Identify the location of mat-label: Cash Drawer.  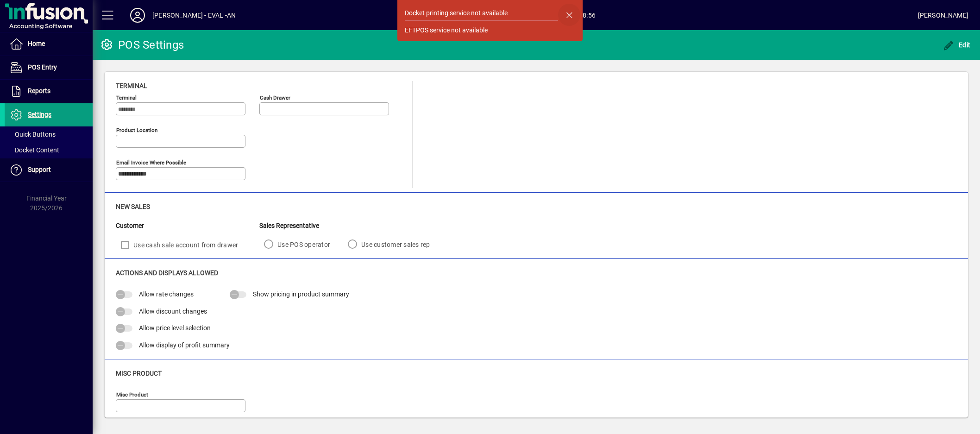
(275, 98).